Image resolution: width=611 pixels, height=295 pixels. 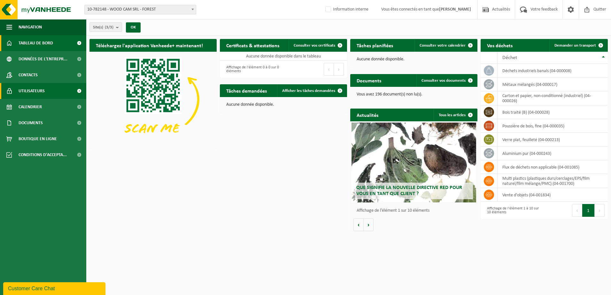 I want to click on span: Déchet, so click(x=510, y=58).